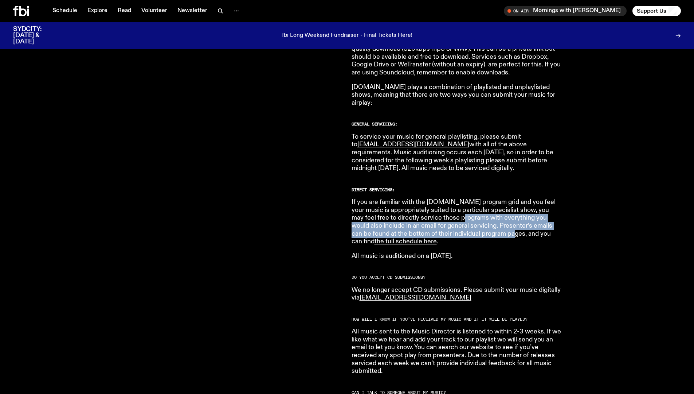 The width and height of the screenshot is (694, 394). I want to click on button: Support Us, so click(657, 11).